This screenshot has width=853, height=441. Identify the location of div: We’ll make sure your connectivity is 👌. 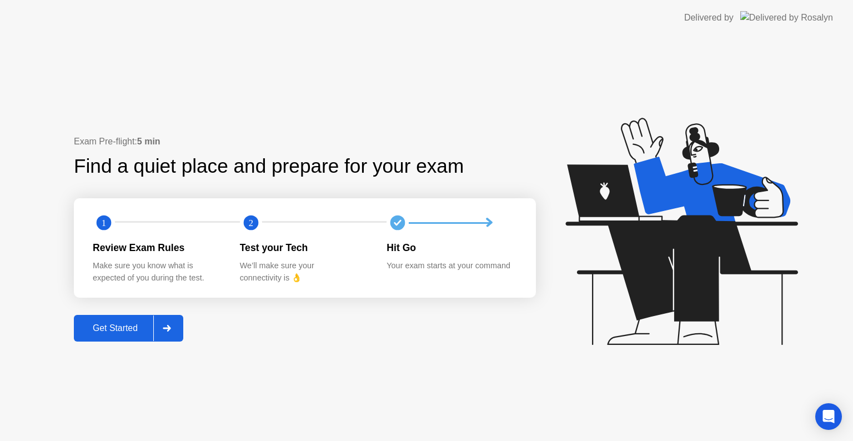
(304, 272).